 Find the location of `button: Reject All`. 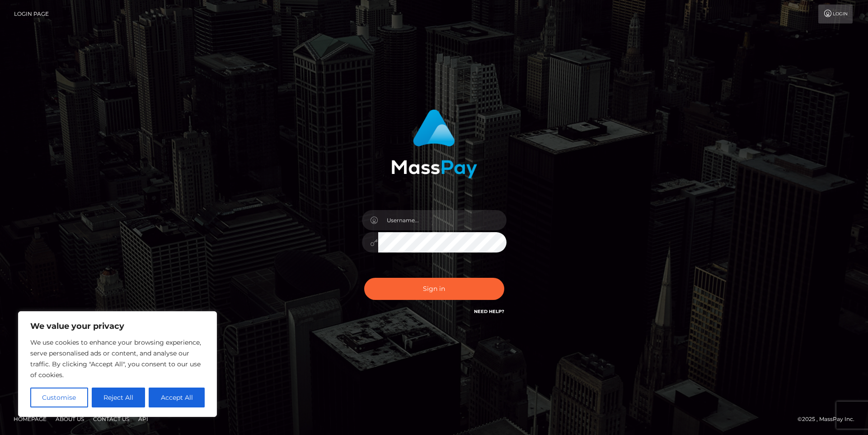

button: Reject All is located at coordinates (118, 397).